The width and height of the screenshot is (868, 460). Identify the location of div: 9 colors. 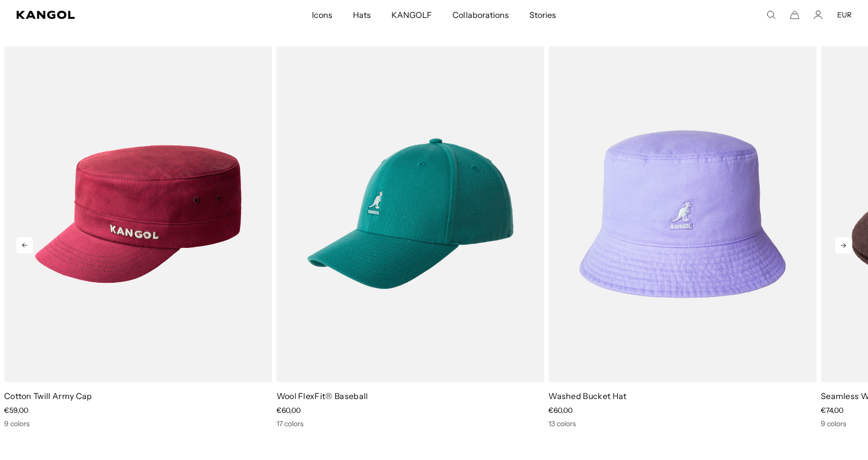
(138, 424).